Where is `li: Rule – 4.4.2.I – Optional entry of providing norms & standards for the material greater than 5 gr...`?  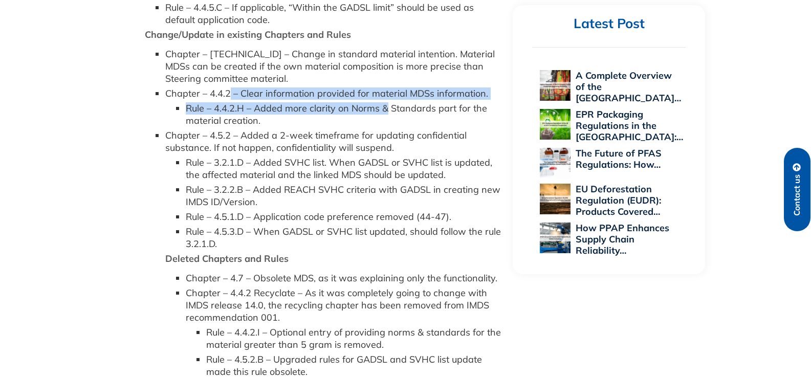 li: Rule – 4.4.2.I – Optional entry of providing norms & standards for the material greater than 5 gr... is located at coordinates (355, 339).